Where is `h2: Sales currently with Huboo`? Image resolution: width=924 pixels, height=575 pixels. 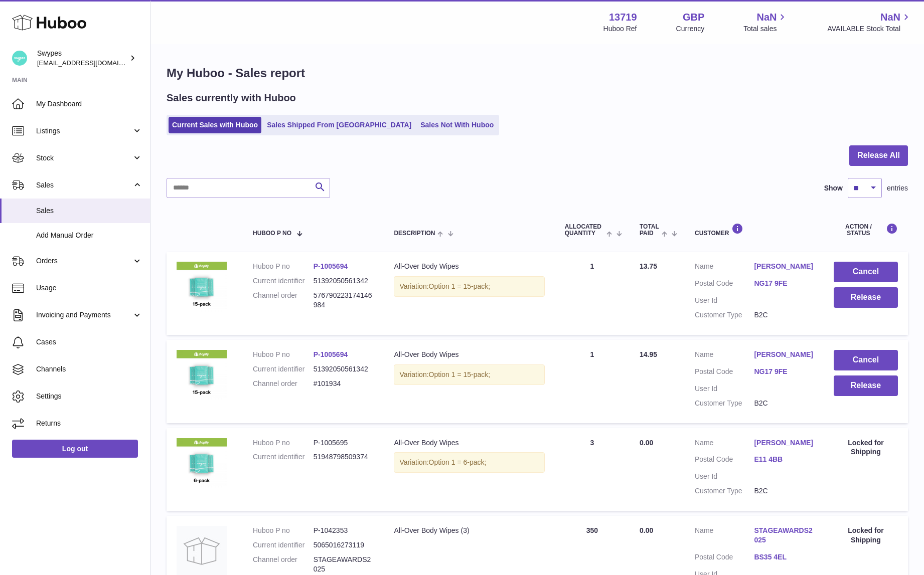 h2: Sales currently with Huboo is located at coordinates (231, 97).